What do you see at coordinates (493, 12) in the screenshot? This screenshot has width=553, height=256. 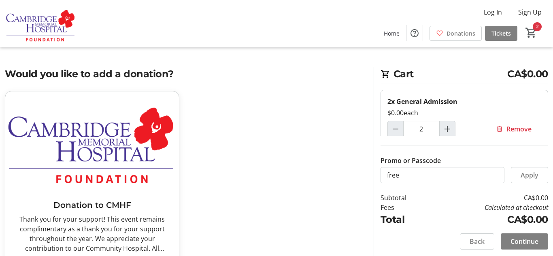 I see `button: Log In` at bounding box center [493, 12].